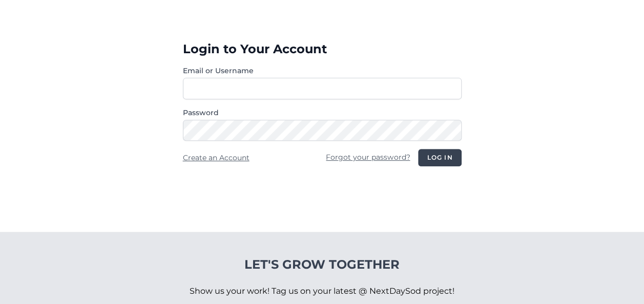 This screenshot has height=304, width=644. I want to click on label: Email or Username, so click(322, 71).